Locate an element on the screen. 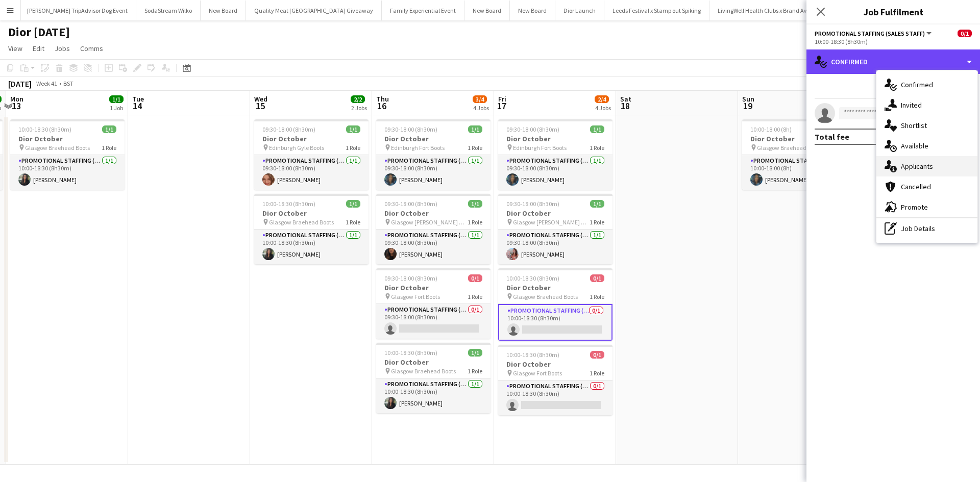 This screenshot has height=482, width=980. span: 2/4 is located at coordinates (602, 99).